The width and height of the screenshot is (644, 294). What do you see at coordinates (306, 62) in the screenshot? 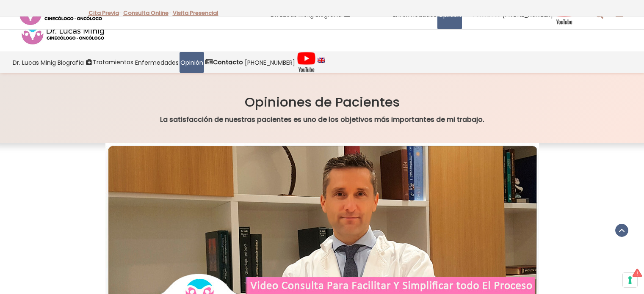
I see `a: Videos Youtube Ginecología` at bounding box center [306, 62].